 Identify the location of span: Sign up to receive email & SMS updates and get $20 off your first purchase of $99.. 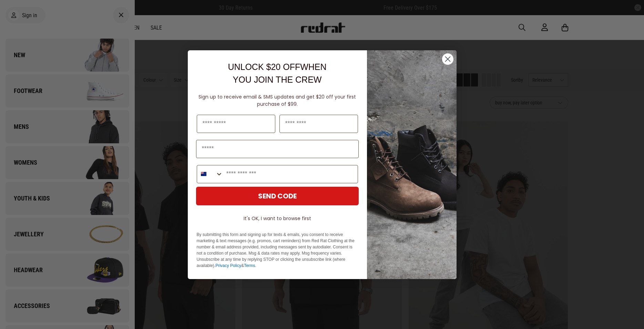
(277, 100).